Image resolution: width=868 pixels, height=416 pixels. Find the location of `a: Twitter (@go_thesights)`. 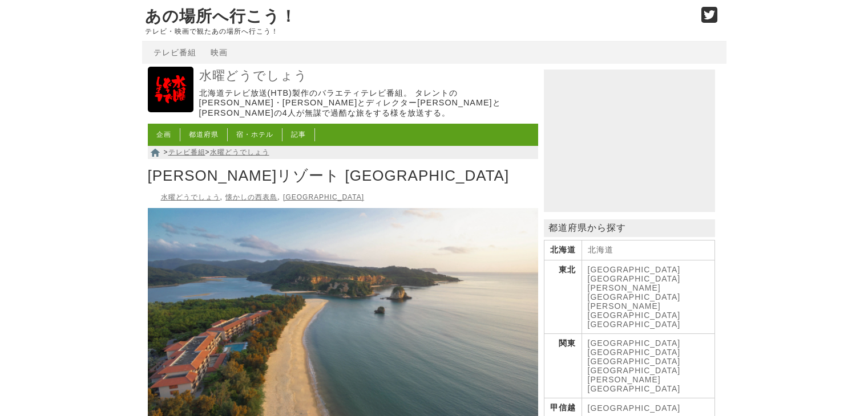

a: Twitter (@go_thesights) is located at coordinates (710, 18).